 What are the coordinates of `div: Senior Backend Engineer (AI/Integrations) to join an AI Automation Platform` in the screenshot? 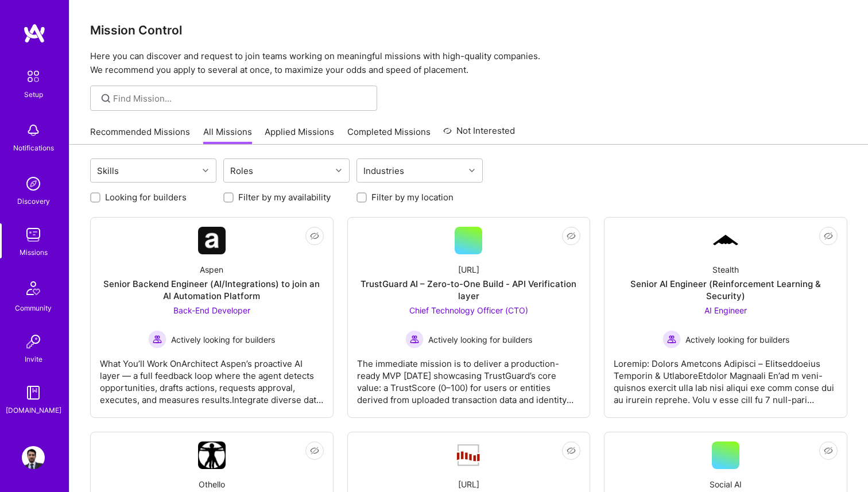 It's located at (211, 289).